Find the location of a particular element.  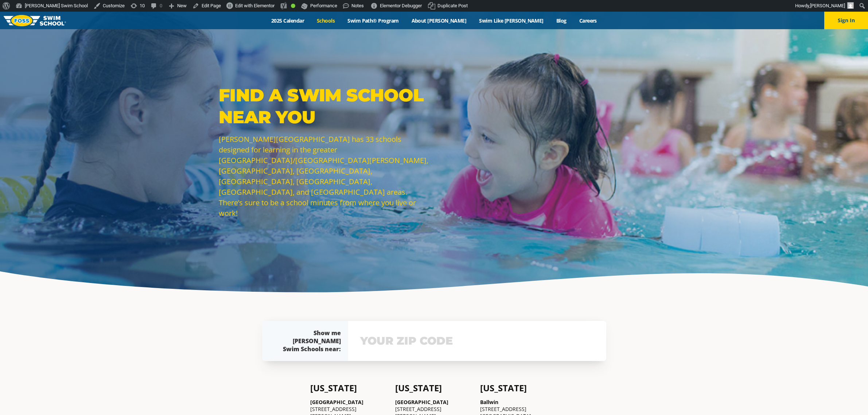

a: Careers is located at coordinates (588, 20).